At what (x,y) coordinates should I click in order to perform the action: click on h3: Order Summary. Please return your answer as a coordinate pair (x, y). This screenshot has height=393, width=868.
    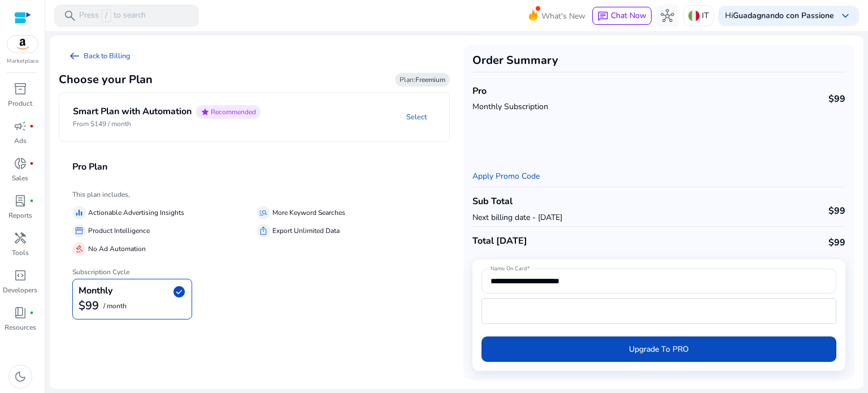
    Looking at the image, I should click on (659, 60).